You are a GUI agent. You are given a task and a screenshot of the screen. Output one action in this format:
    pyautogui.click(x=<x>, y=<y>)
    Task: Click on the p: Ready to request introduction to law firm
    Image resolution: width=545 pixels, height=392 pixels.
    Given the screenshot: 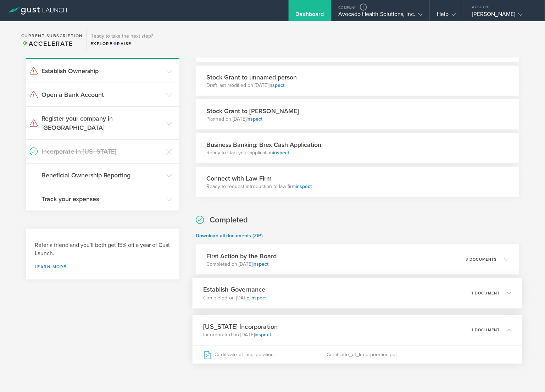 What is the action you would take?
    pyautogui.click(x=259, y=186)
    